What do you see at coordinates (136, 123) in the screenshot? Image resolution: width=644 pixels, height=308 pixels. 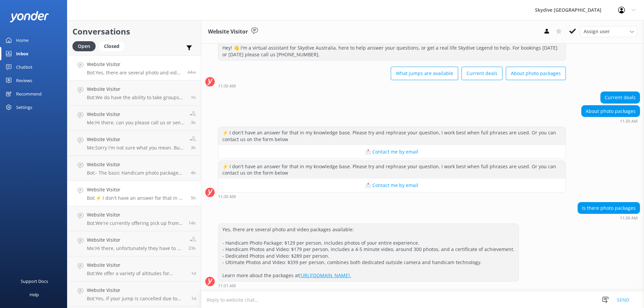 I see `p: Me: Hi there, can you please call us or send us an email with your booking number to purchase it?` at bounding box center [136, 123].